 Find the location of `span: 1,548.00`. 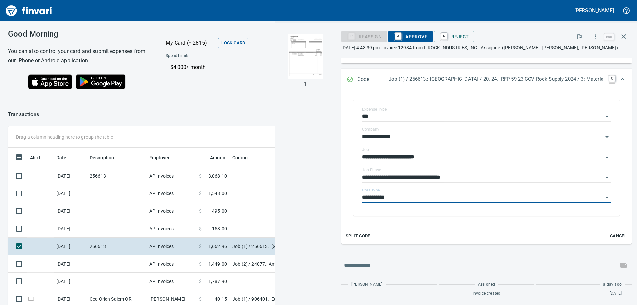

span: 1,548.00 is located at coordinates (217, 193).